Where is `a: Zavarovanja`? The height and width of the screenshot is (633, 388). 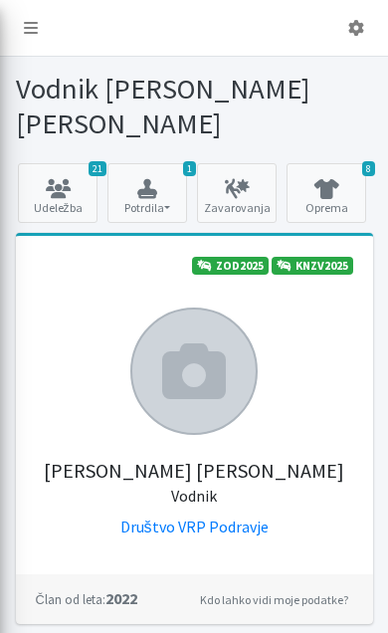 a: Zavarovanja is located at coordinates (237, 193).